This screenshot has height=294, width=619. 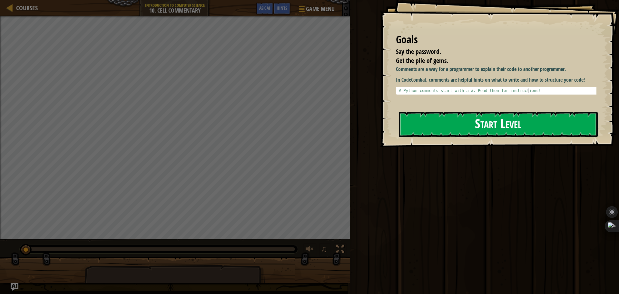 What do you see at coordinates (491, 52) in the screenshot?
I see `li: Say the password.` at bounding box center [491, 52].